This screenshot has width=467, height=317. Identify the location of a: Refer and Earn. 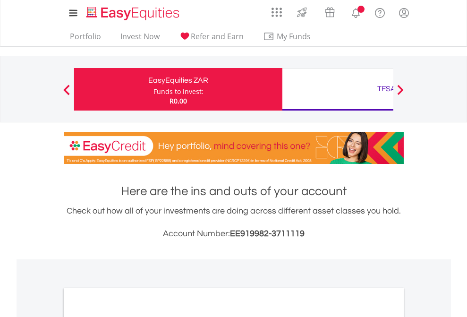
(211, 39).